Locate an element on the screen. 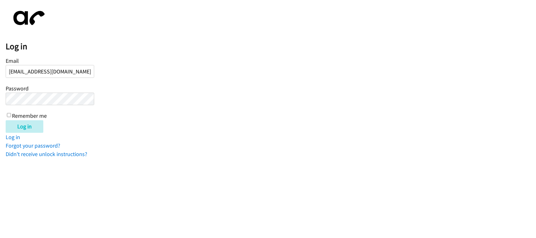 The height and width of the screenshot is (238, 536). a: Log in is located at coordinates (13, 137).